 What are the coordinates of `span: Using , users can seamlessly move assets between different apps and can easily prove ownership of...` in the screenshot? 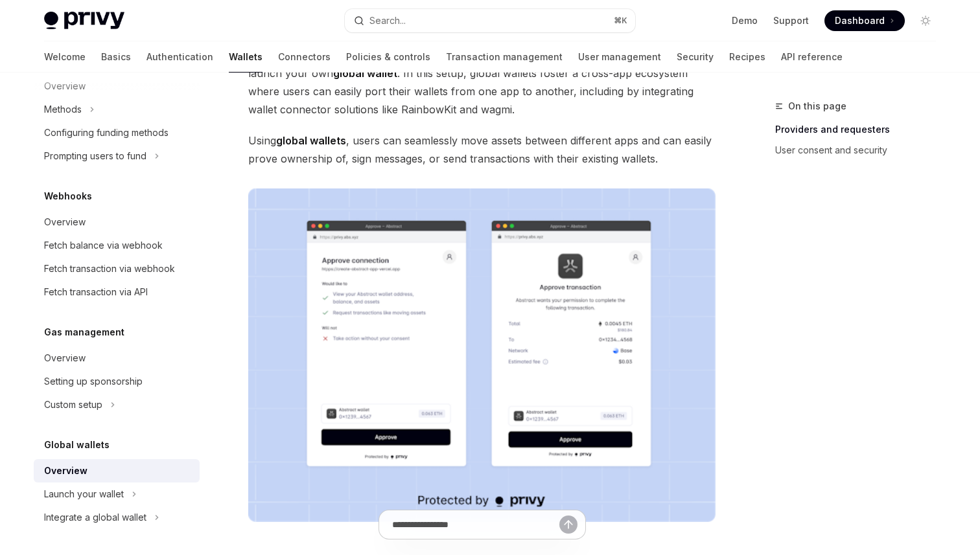 It's located at (481, 150).